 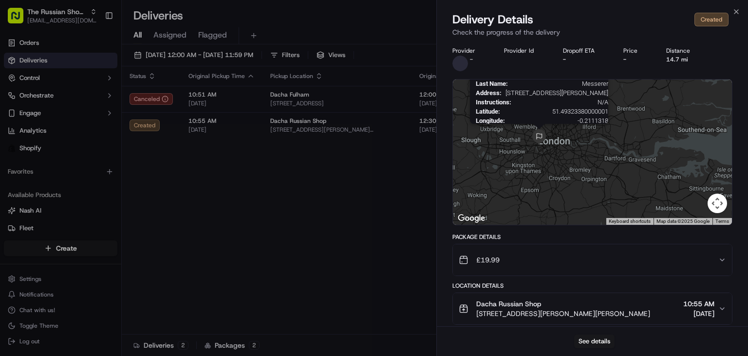 I want to click on span: Instructions :, so click(x=493, y=102).